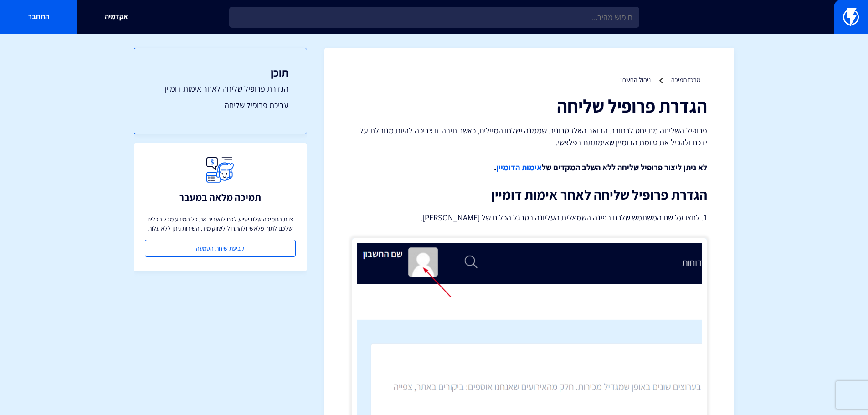  Describe the element at coordinates (220, 89) in the screenshot. I see `a: הגדרת פרופיל שליחה לאחר אימות דומיין` at that location.